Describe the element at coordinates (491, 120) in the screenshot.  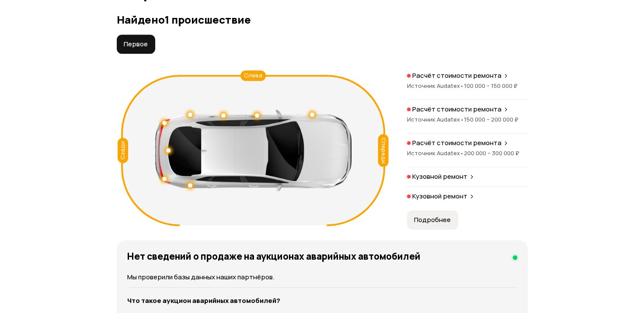
I see `span: 150 000 – 200 000 ₽` at that location.